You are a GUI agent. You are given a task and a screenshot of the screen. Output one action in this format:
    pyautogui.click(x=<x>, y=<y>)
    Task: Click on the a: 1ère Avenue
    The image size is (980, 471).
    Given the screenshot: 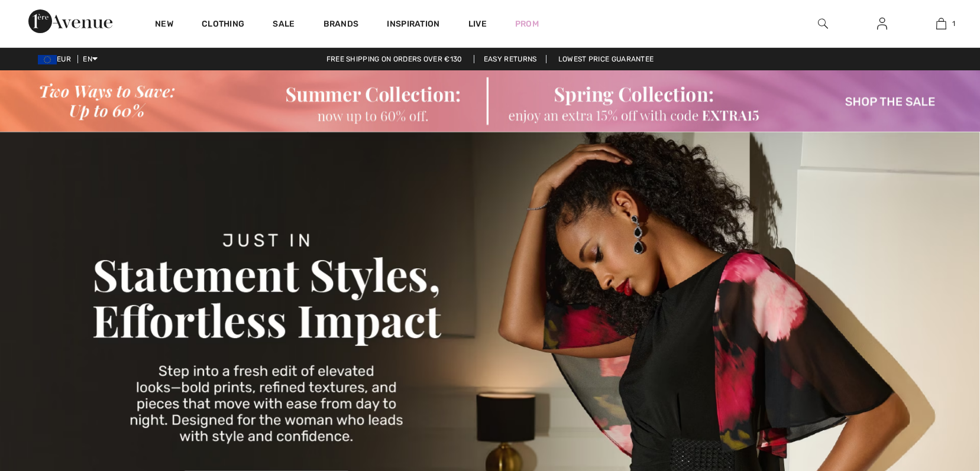 What is the action you would take?
    pyautogui.click(x=70, y=22)
    